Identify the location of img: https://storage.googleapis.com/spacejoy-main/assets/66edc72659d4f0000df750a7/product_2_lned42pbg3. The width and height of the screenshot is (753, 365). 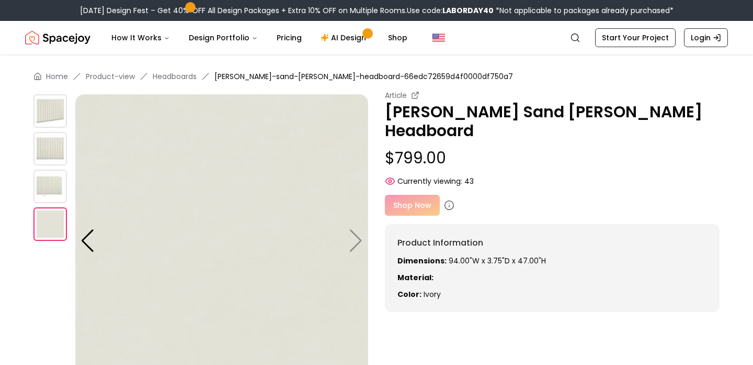
(50, 186).